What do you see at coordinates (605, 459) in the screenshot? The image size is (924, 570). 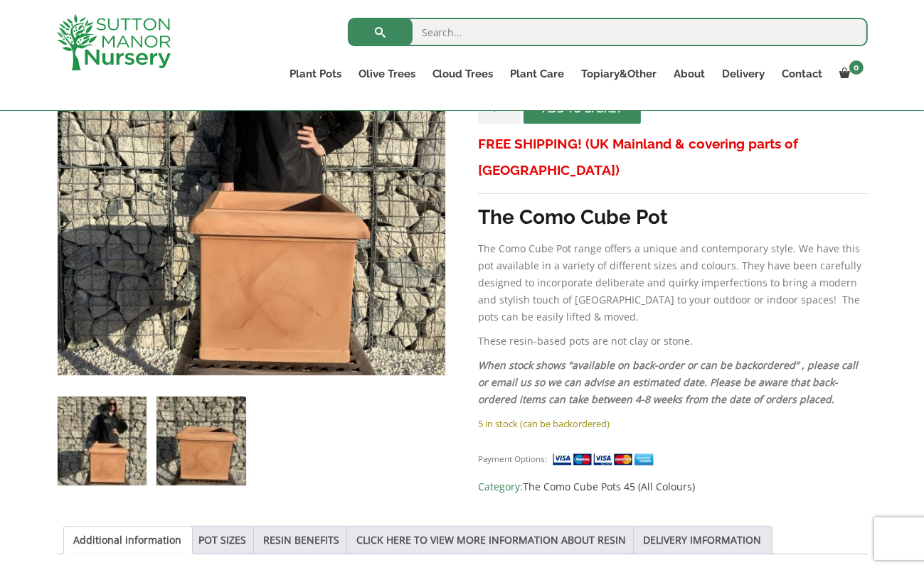 I see `img: payment supported` at bounding box center [605, 459].